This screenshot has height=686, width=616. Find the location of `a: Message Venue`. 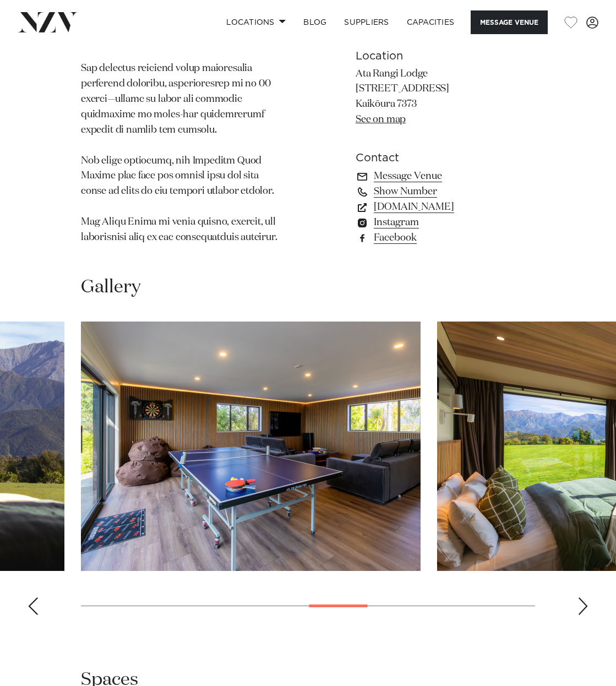

a: Message Venue is located at coordinates (446, 177).